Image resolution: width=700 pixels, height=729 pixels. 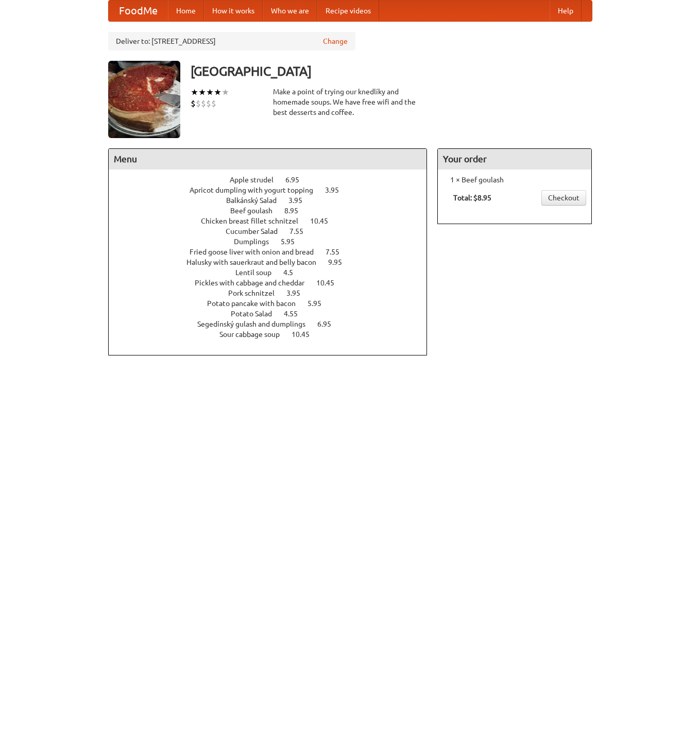 I want to click on b: Total: $8.95, so click(x=472, y=198).